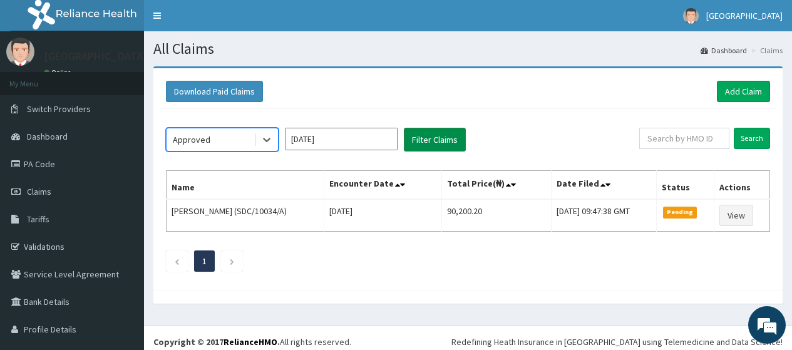 Image resolution: width=792 pixels, height=350 pixels. What do you see at coordinates (736, 215) in the screenshot?
I see `a: View` at bounding box center [736, 215].